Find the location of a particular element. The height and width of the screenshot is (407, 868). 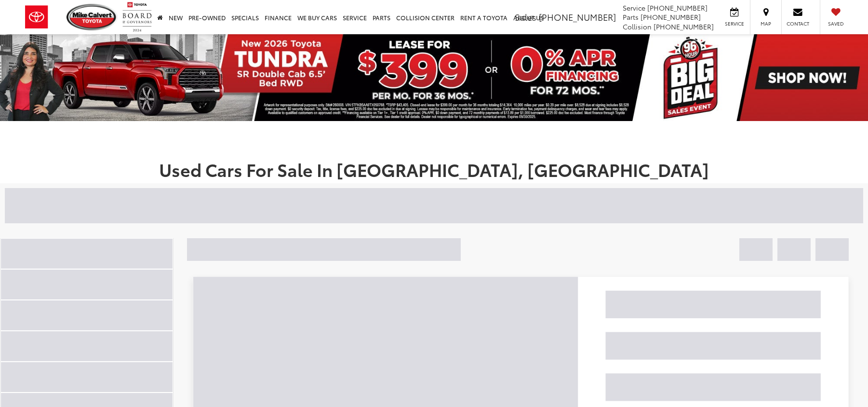

img: Mike Calvert Toyota is located at coordinates (92, 17).